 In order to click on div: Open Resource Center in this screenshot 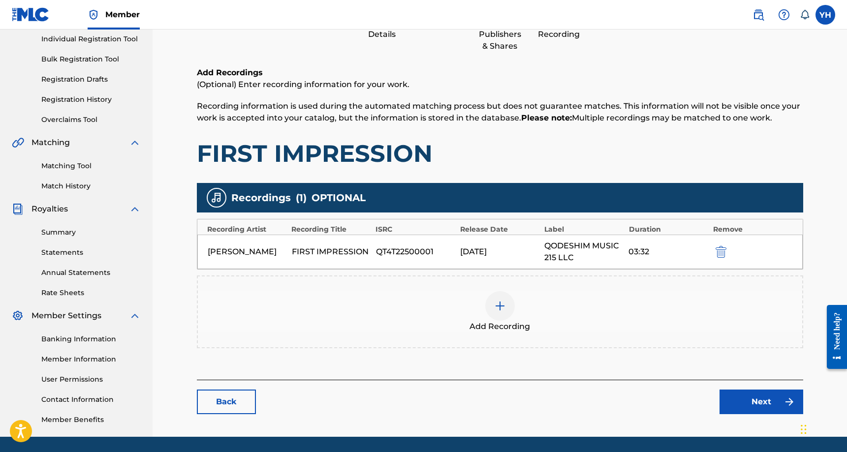, I will do `click(17, 40)`.